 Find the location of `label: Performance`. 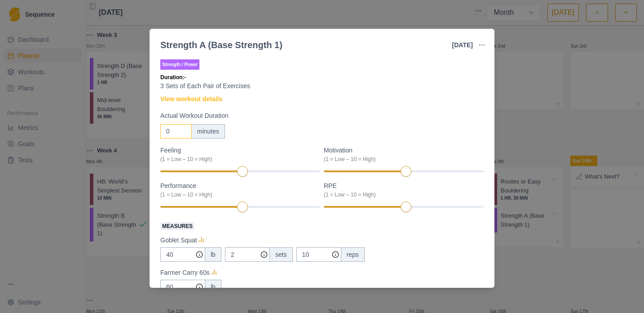

label: Performance is located at coordinates (238, 190).